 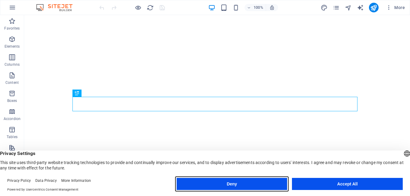 What do you see at coordinates (150, 8) in the screenshot?
I see `button: reload` at bounding box center [150, 8].